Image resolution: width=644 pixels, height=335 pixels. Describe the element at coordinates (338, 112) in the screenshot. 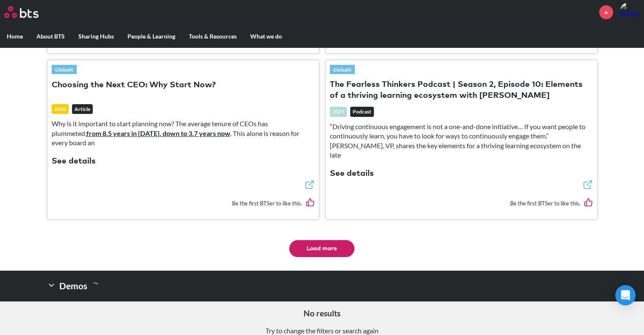

I see `div: 2023` at that location.